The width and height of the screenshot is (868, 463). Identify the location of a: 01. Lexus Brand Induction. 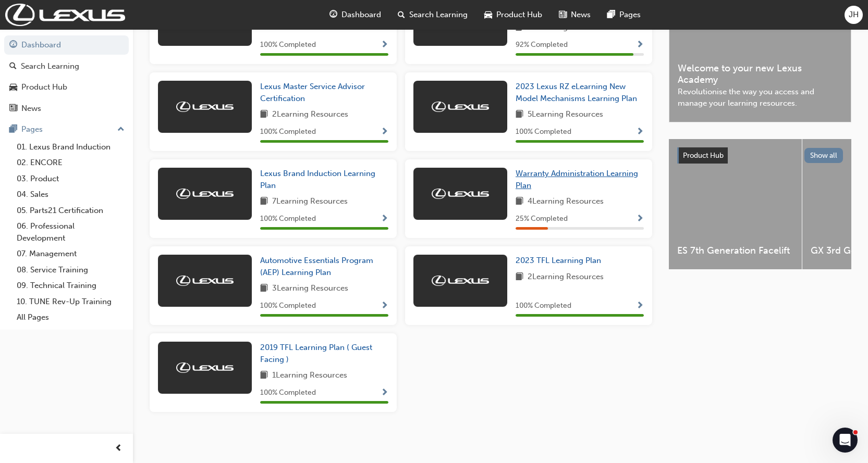
(70, 147).